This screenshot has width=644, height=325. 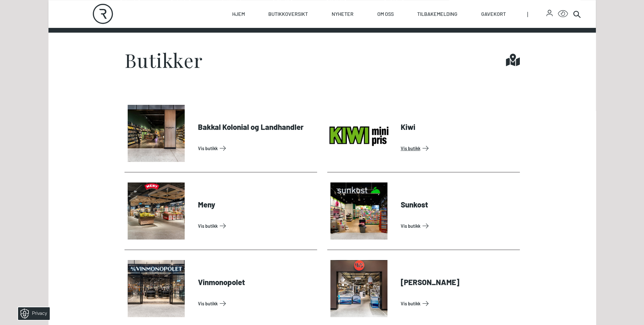 What do you see at coordinates (256, 303) in the screenshot?
I see `a: Vis Butikk: Vinmonopolet` at bounding box center [256, 303].